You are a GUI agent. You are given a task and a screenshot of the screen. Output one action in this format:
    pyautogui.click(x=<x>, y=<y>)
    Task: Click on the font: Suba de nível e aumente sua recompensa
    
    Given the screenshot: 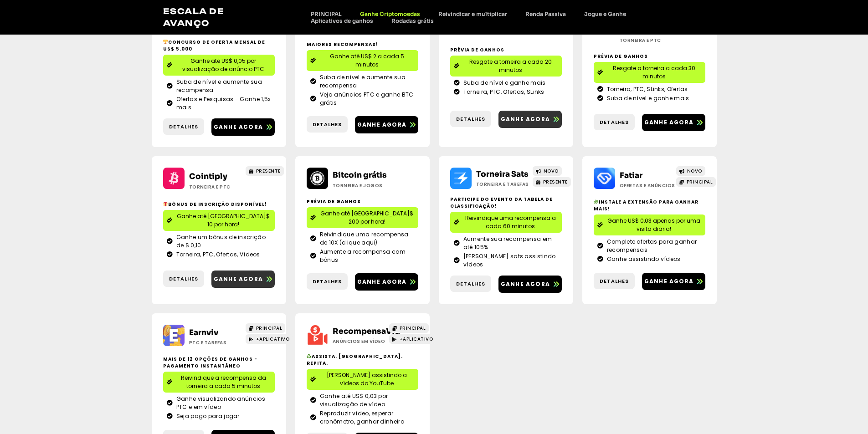 What is the action you would take?
    pyautogui.click(x=362, y=81)
    